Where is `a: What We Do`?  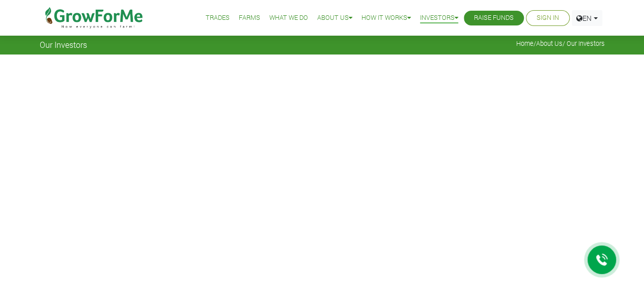
a: What We Do is located at coordinates (289, 18).